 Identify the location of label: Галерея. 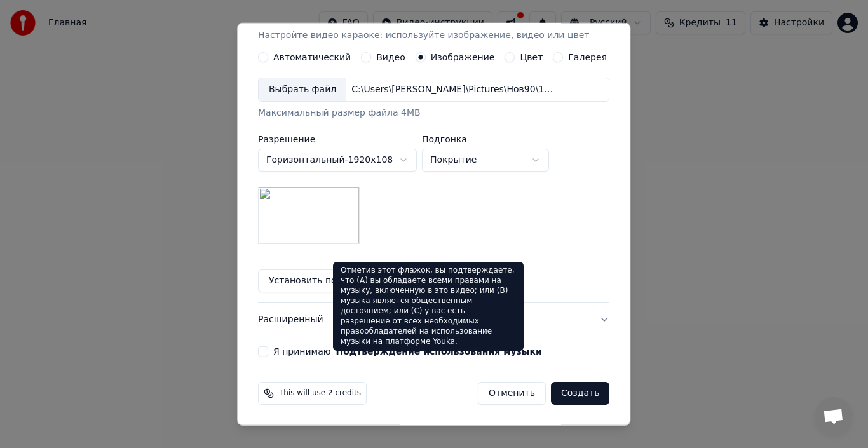
(588, 57).